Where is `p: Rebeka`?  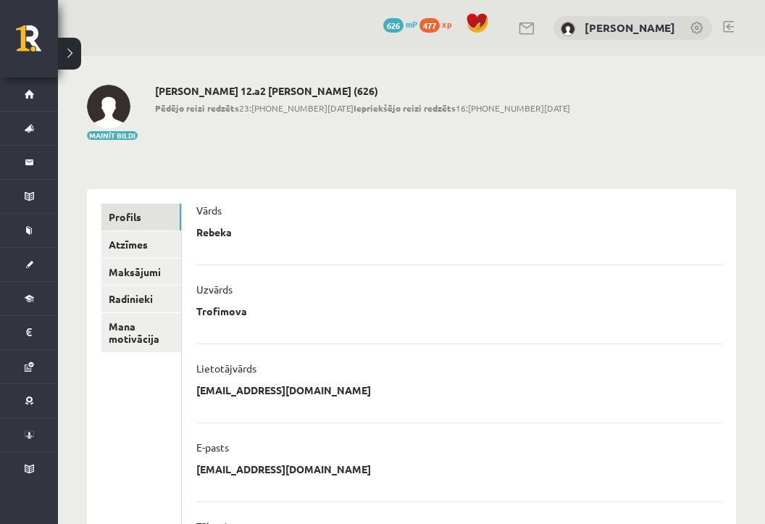
p: Rebeka is located at coordinates (214, 232).